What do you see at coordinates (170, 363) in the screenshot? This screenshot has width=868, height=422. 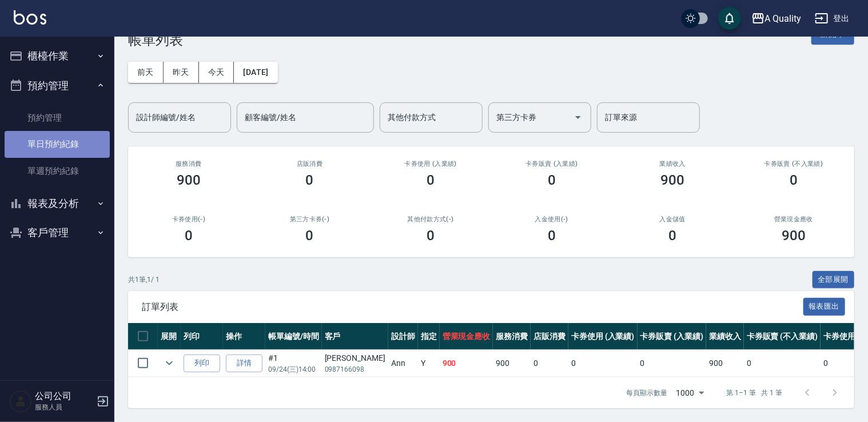 I see `button: expand row` at bounding box center [170, 363].